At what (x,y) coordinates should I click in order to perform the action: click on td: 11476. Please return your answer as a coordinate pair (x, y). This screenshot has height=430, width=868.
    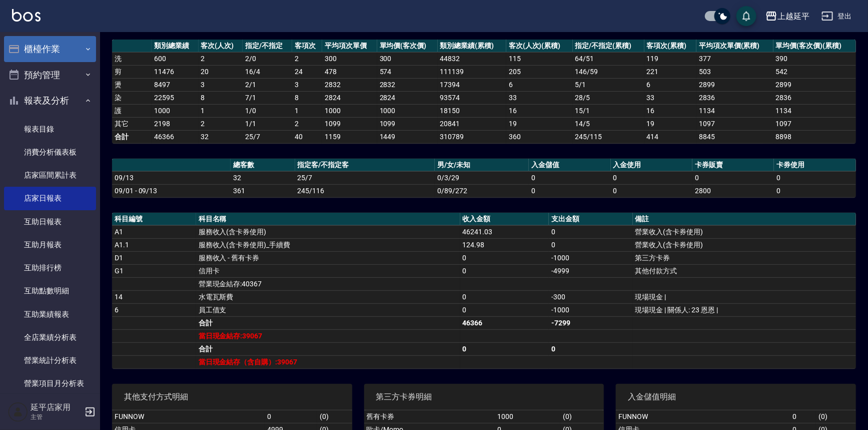
    Looking at the image, I should click on (174, 72).